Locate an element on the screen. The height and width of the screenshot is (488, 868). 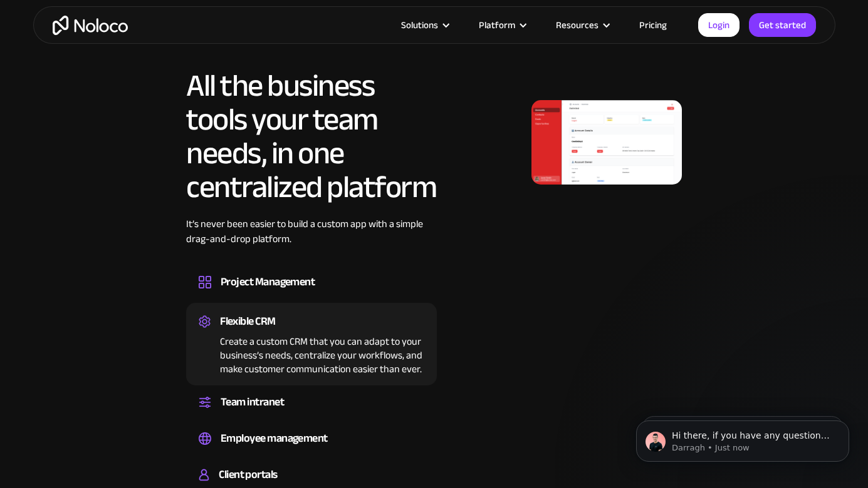
div: Set up a central space for your team to collaborate, share information, and stay up to date on co... is located at coordinates (311, 414).